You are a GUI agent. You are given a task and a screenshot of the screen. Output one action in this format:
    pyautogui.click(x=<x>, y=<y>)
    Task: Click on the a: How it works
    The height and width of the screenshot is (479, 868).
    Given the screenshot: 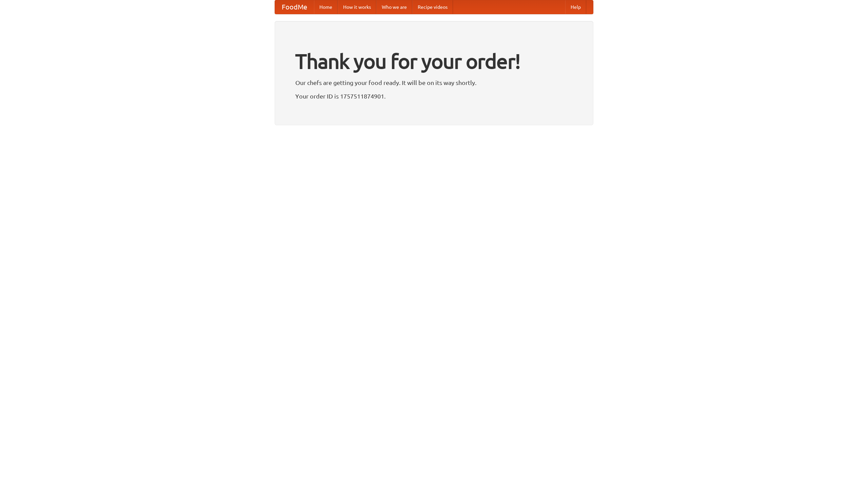 What is the action you would take?
    pyautogui.click(x=357, y=7)
    